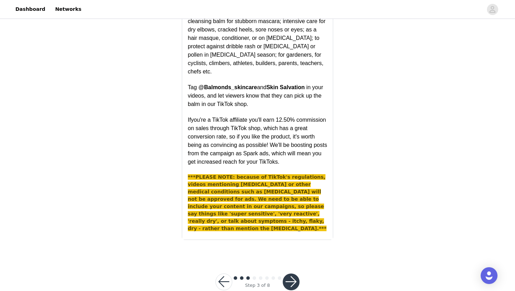  I want to click on span: you're a TikTok affiliate you'll earn 12.50% commission on sales through TikTok shop, which has a..., so click(258, 141).